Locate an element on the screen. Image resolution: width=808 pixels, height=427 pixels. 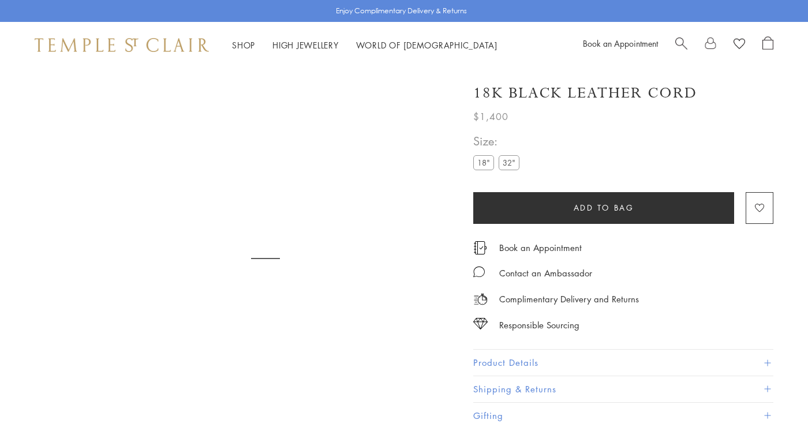
button: Add to bag is located at coordinates (603, 208).